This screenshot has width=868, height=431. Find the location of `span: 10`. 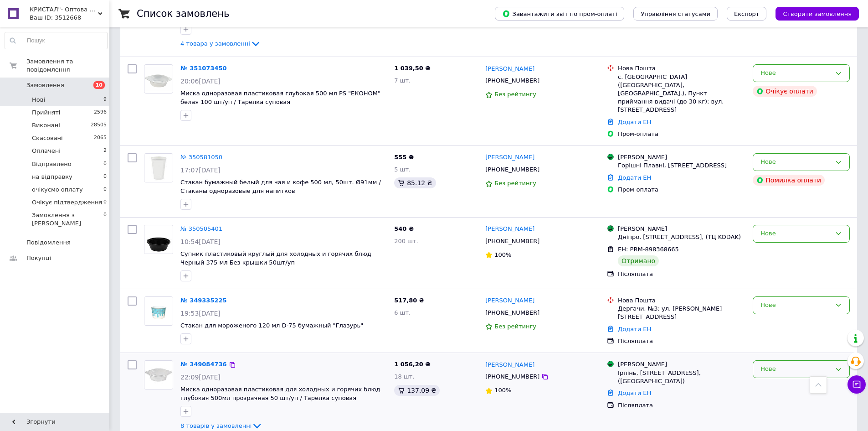

span: 10 is located at coordinates (99, 85).